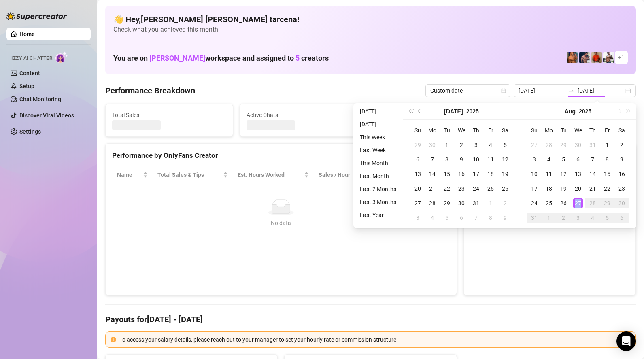  Describe the element at coordinates (281, 223) in the screenshot. I see `div: No data` at that location.